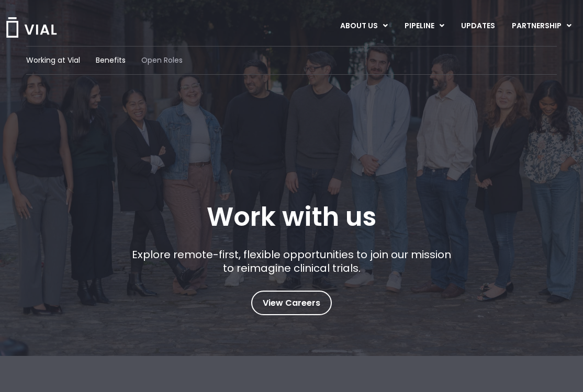 This screenshot has height=392, width=583. I want to click on span: View Careers, so click(292, 303).